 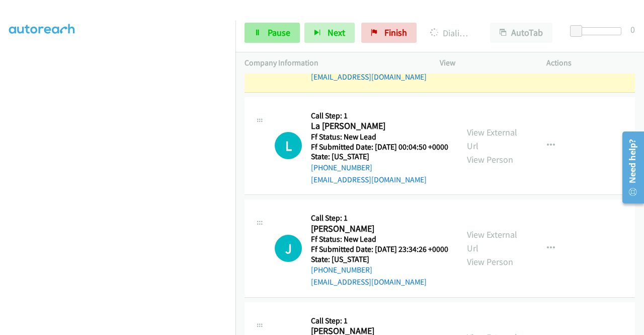 I want to click on h1: J, so click(x=288, y=248).